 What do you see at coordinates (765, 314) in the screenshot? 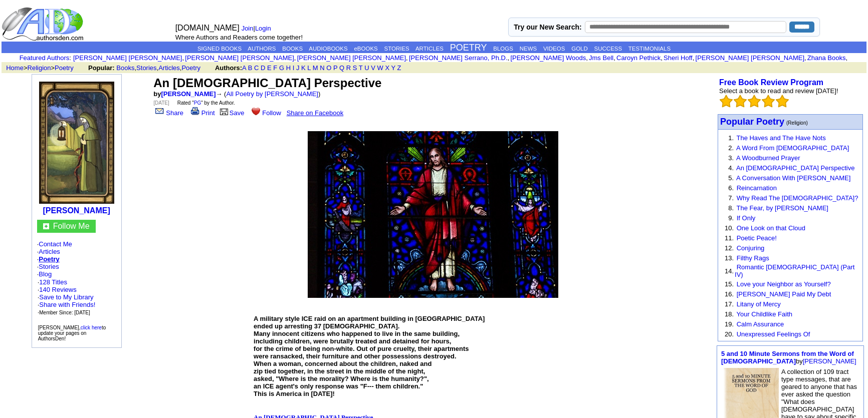
I see `a: Your Childlike Faith` at bounding box center [765, 314].